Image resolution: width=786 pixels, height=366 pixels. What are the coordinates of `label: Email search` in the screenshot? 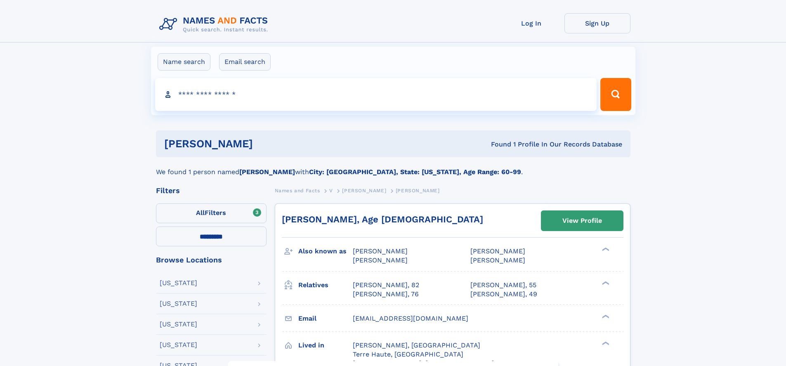 It's located at (245, 62).